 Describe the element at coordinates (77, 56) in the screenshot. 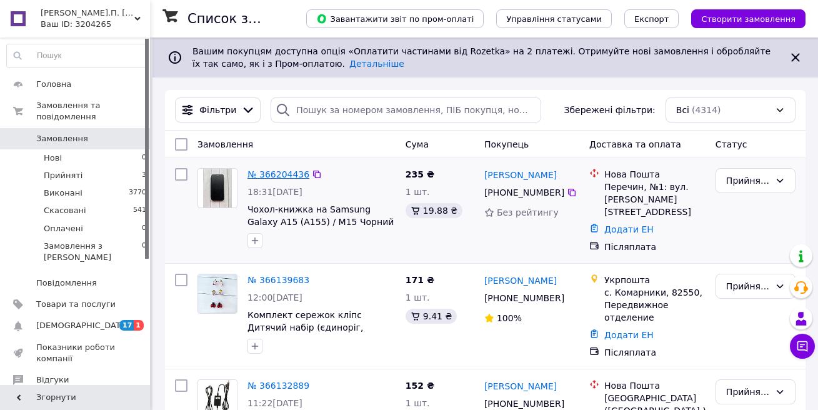

I see `input: Пошук` at that location.